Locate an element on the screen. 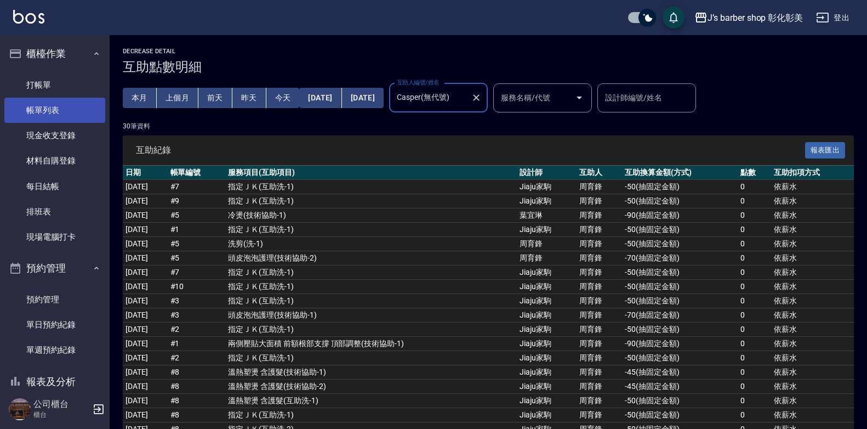  td: 葉宜琳 is located at coordinates (547, 215).